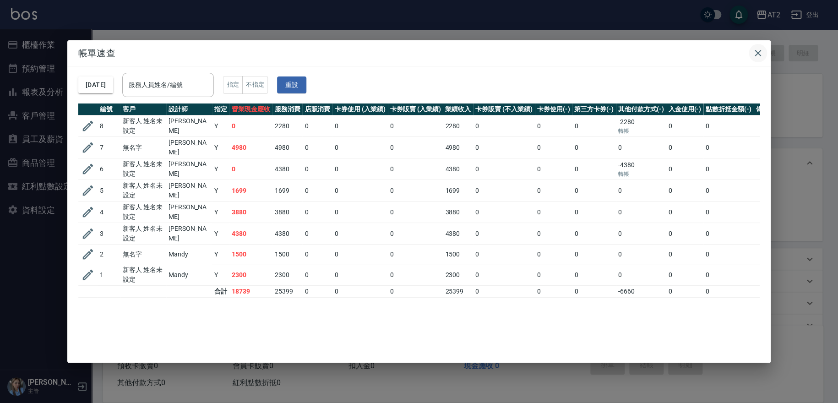 The height and width of the screenshot is (403, 838). Describe the element at coordinates (292, 85) in the screenshot. I see `button: 重設` at that location.